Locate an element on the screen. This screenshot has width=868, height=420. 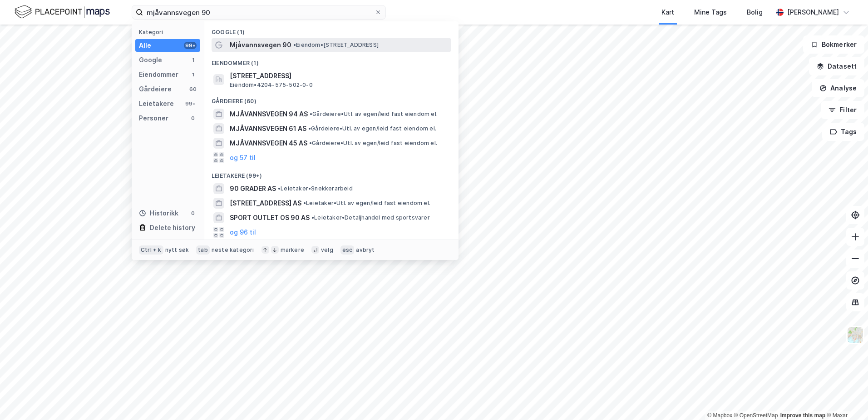
button: og 57 til is located at coordinates (243, 158).